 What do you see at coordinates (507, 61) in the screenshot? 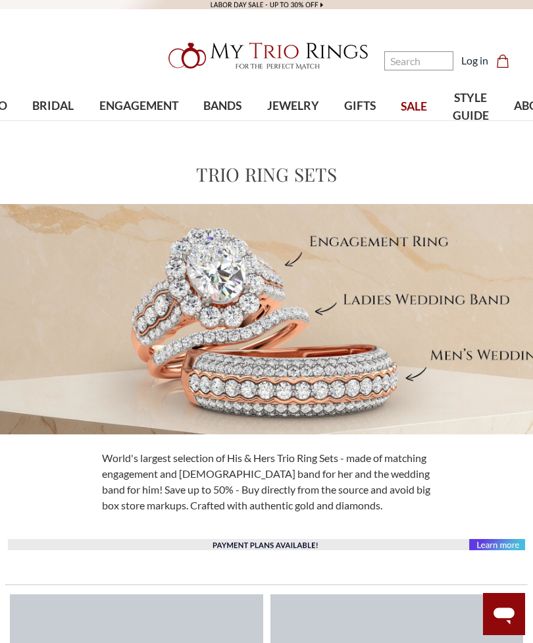
I see `a: Cart with 0 items` at bounding box center [507, 61].